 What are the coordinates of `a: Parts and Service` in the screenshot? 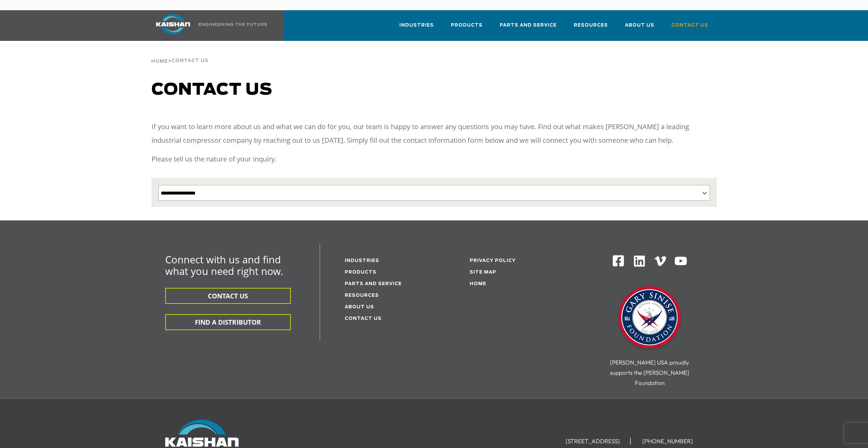 It's located at (528, 28).